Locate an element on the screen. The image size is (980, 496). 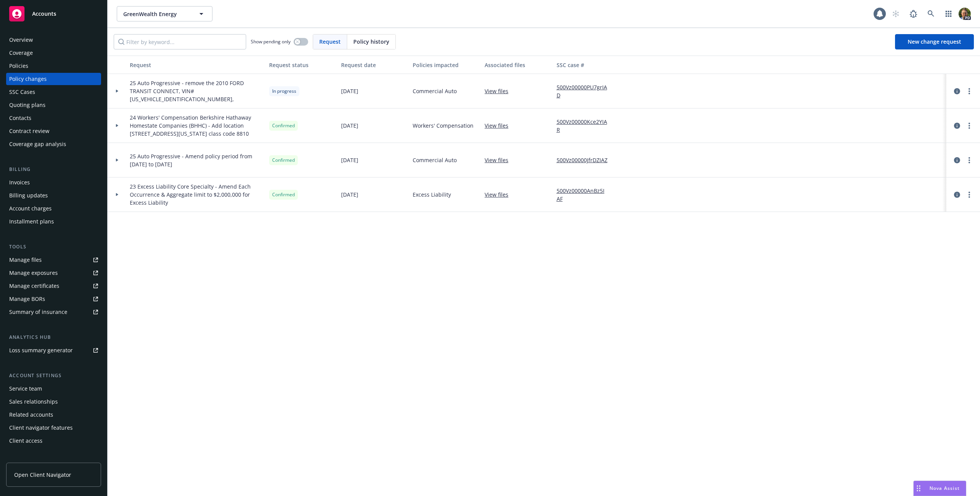
div: Analytics hub is located at coordinates (54, 337).